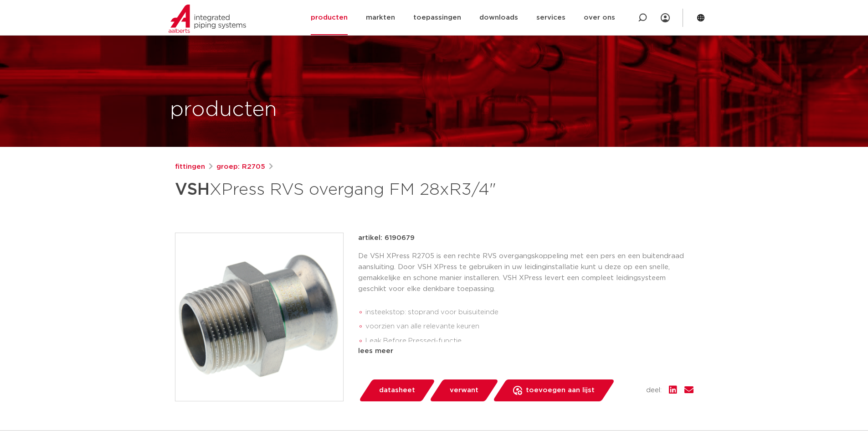 Image resolution: width=868 pixels, height=431 pixels. Describe the element at coordinates (190, 167) in the screenshot. I see `a: fittingen` at that location.